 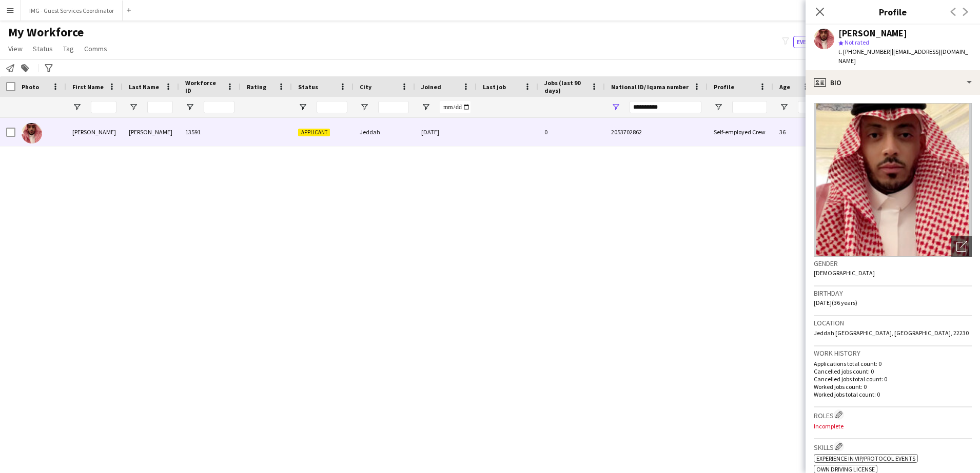 What do you see at coordinates (565, 86) in the screenshot?
I see `span: Jobs (last 90 days)` at bounding box center [565, 86].